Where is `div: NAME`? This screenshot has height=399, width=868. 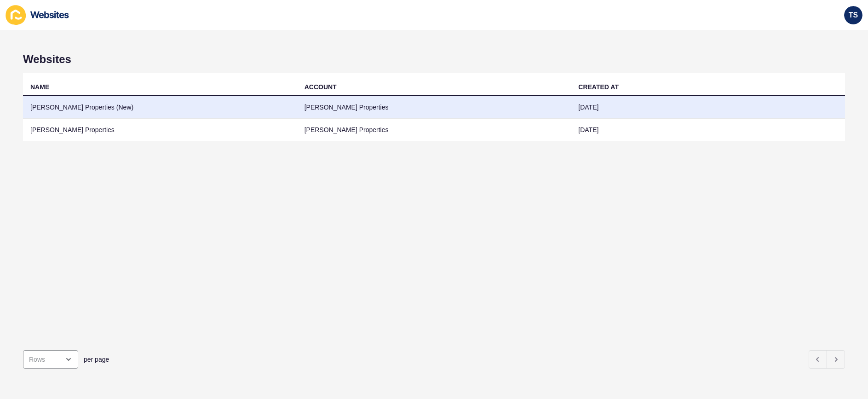
div: NAME is located at coordinates (39, 87).